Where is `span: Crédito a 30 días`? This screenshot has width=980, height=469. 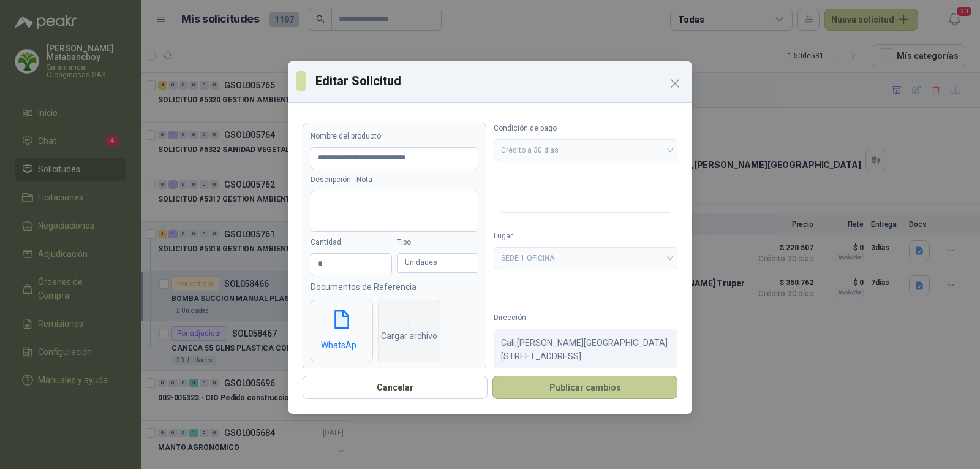
span: Crédito a 30 días is located at coordinates (586, 150).